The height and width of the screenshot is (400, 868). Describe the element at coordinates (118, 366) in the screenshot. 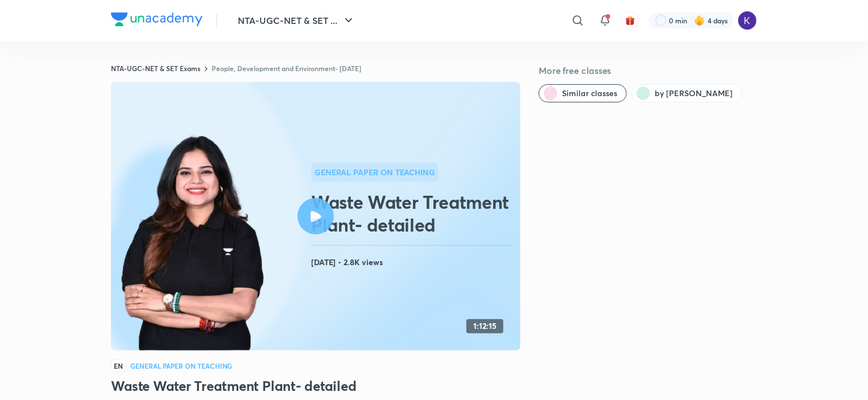

I see `span: EN` at that location.